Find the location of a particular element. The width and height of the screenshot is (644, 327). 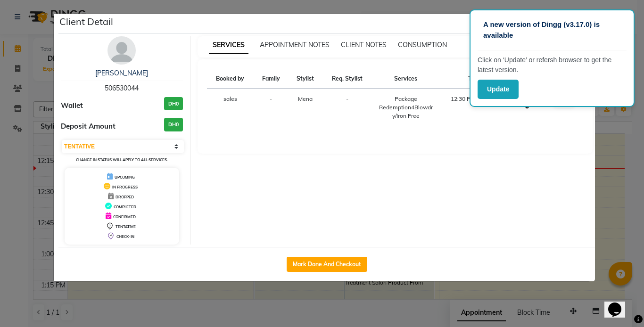

p: Click on ‘Update’ or refersh browser to get the latest version. is located at coordinates (552, 65).